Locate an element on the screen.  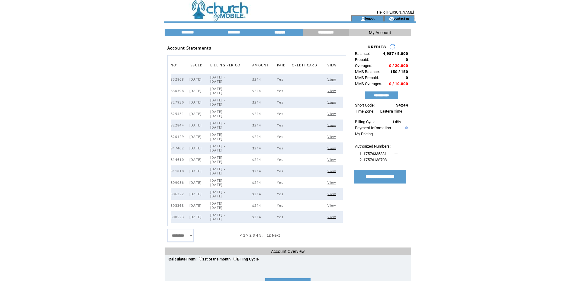
span: Account Overview is located at coordinates (288, 252).